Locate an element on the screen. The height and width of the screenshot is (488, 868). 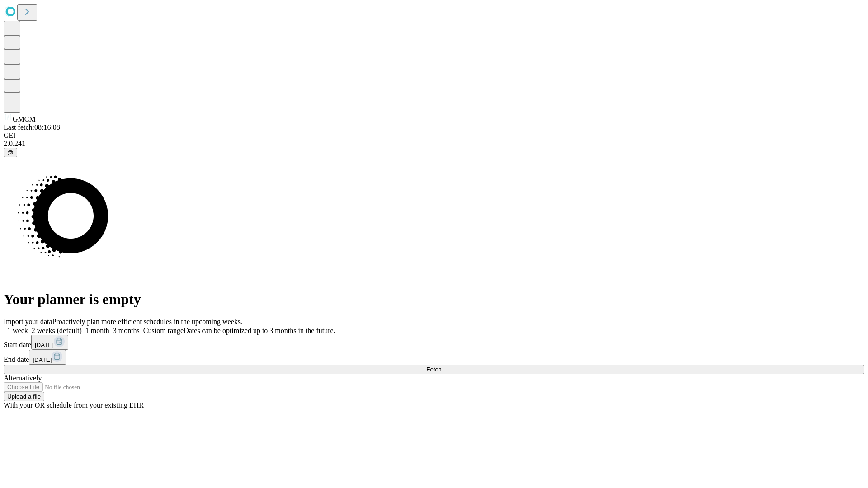
span: Proactively plan more efficient schedules in the upcoming weeks. is located at coordinates (147, 322).